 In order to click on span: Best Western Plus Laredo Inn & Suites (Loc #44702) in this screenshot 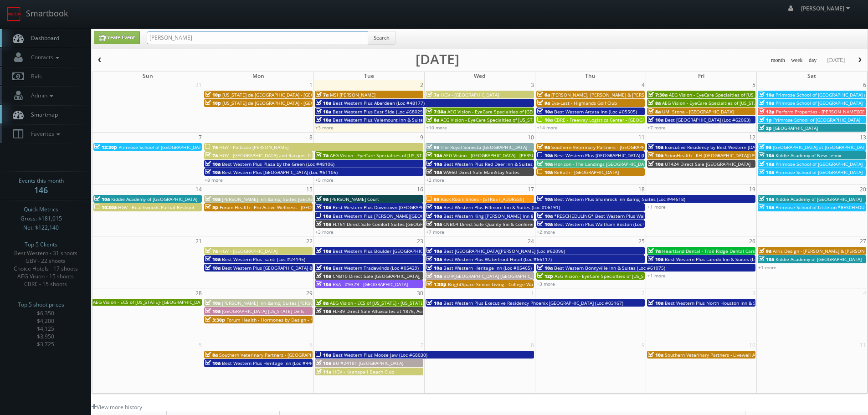, I will do `click(721, 259)`.